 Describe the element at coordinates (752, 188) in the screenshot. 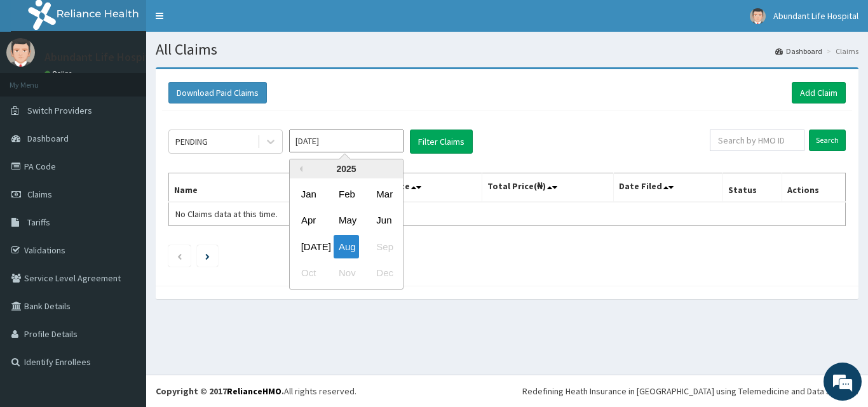

I see `th: Status` at that location.